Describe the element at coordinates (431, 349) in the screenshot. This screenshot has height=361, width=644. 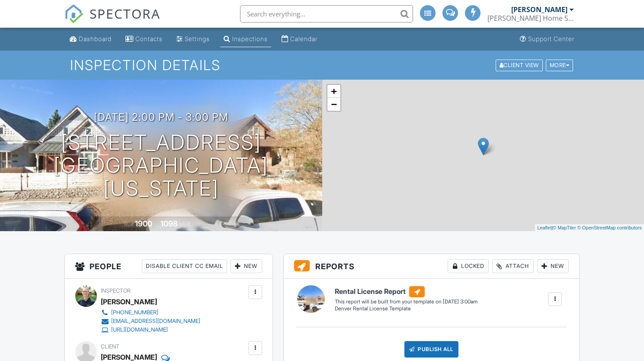
I see `div: Publish All` at that location.